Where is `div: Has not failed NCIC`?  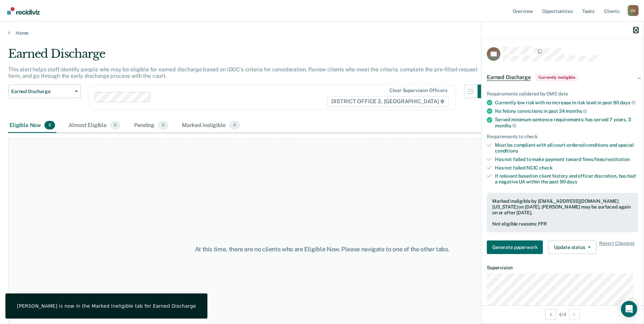 div: Has not failed NCIC is located at coordinates (566, 168).